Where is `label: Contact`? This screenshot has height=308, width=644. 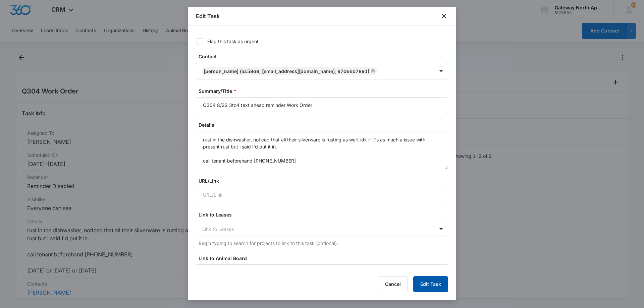 label: Contact is located at coordinates (325, 56).